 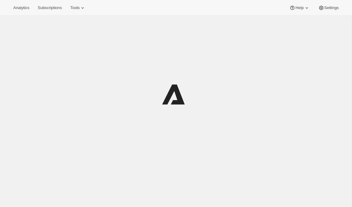 What do you see at coordinates (329, 8) in the screenshot?
I see `button: Settings` at bounding box center [329, 8].